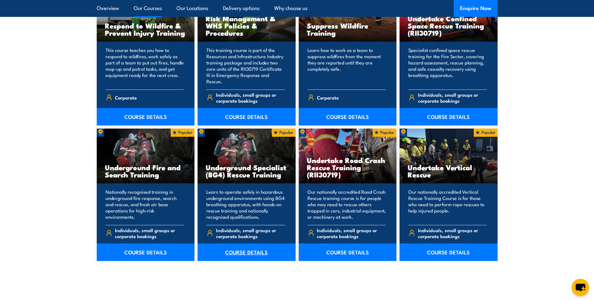  I want to click on h3: Undertake Confined Space Rescue Training (RII30719), so click(449, 25).